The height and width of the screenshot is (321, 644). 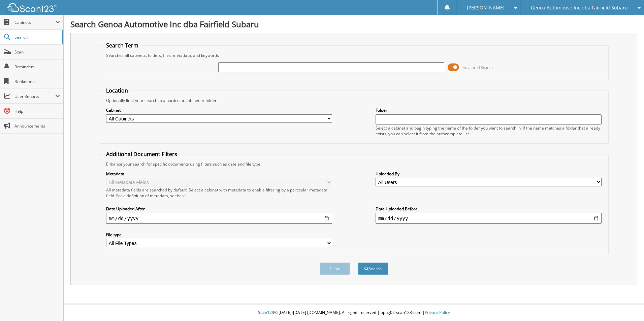 What do you see at coordinates (488, 174) in the screenshot?
I see `label: Uploaded By` at bounding box center [488, 174].